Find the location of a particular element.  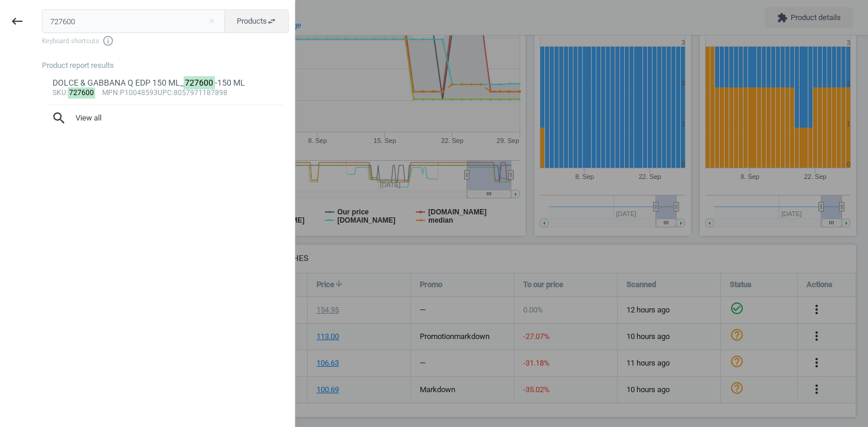

span: Products is located at coordinates (256, 22).